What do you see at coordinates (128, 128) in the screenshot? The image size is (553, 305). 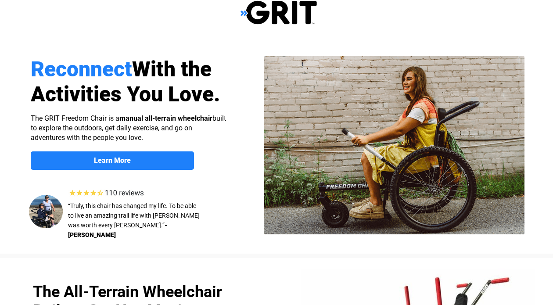 I see `span: The GRIT Freedom Chair is a built to explore the outdoors, get daily exercise, and go on adventur...` at bounding box center [128, 128].